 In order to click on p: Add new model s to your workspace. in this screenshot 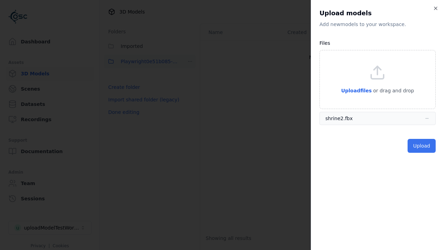, I will do `click(377, 24)`.